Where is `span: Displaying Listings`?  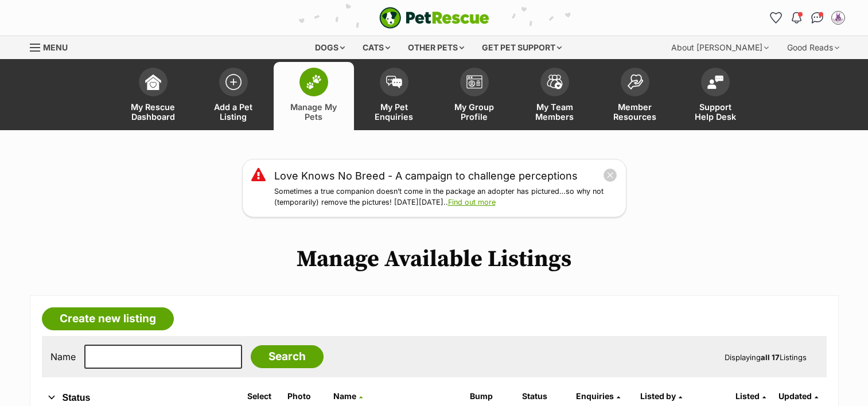
span: Displaying Listings is located at coordinates (765, 357).